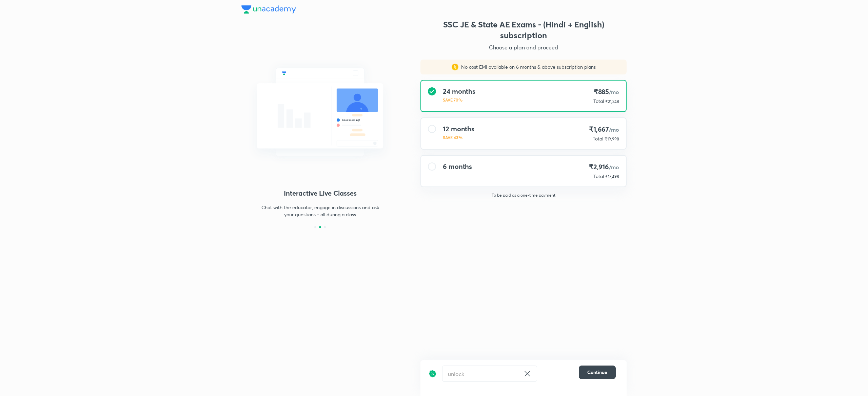 This screenshot has width=868, height=396. Describe the element at coordinates (320, 211) in the screenshot. I see `p: Chat with the educator, engage in discussions and ask your questions - all during a class` at that location.